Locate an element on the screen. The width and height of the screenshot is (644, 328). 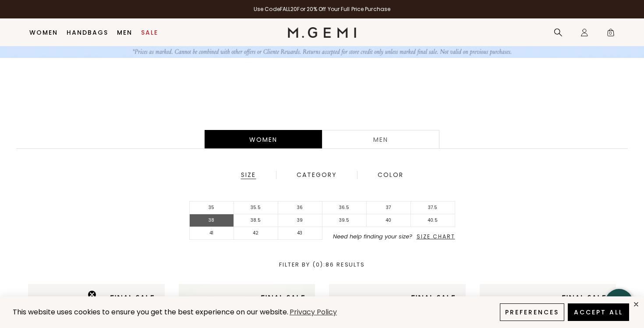
li: Need help finding your size? is located at coordinates (388, 236).